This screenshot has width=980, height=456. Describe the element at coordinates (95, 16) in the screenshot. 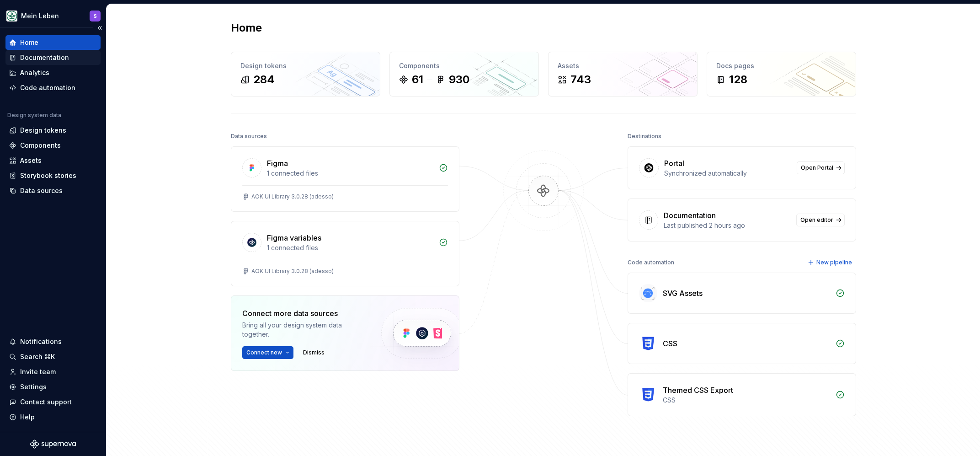

I see `div: S` at that location.